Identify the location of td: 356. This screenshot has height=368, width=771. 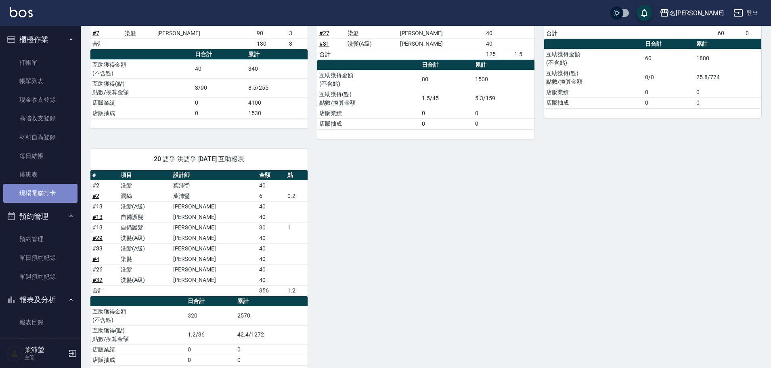
(271, 290).